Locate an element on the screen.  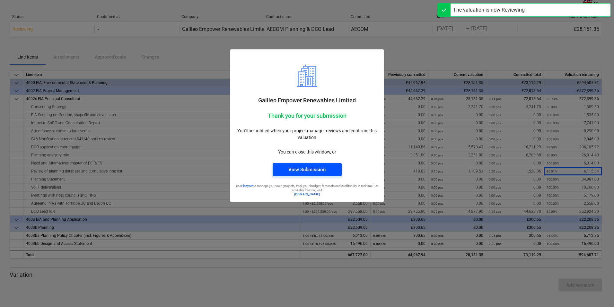
p: You'll be notified when your project manager reviews and confirms this valuation is located at coordinates (307, 134).